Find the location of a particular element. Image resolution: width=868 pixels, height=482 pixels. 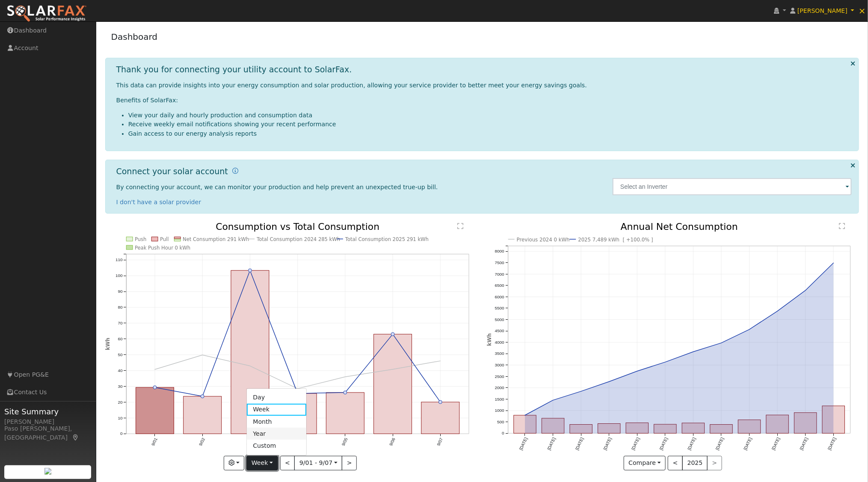

img: retrieve is located at coordinates (48, 471).